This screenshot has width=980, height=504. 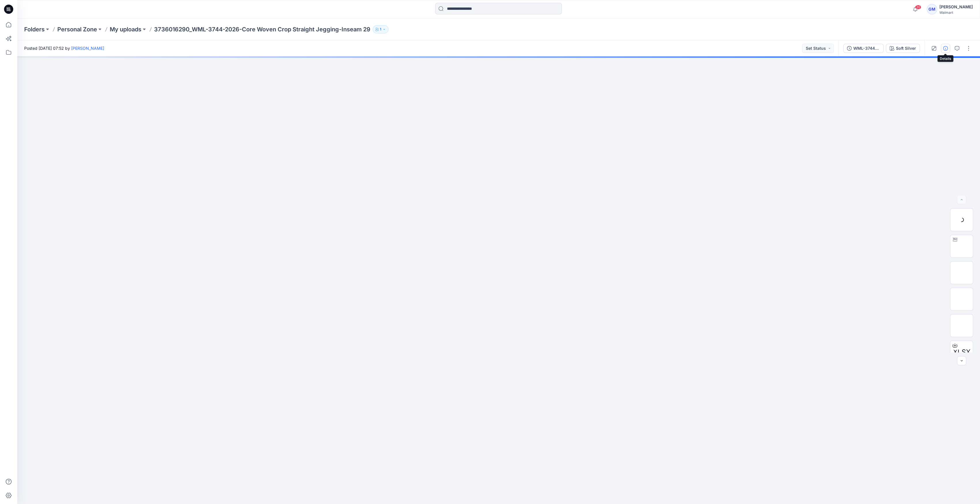 I want to click on span: 20, so click(x=918, y=8).